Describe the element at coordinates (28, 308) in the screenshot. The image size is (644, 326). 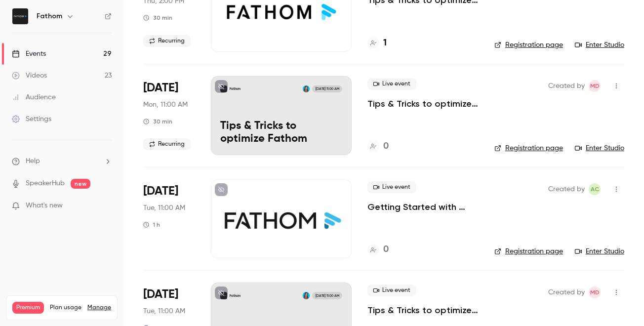
I see `span: Premium` at that location.